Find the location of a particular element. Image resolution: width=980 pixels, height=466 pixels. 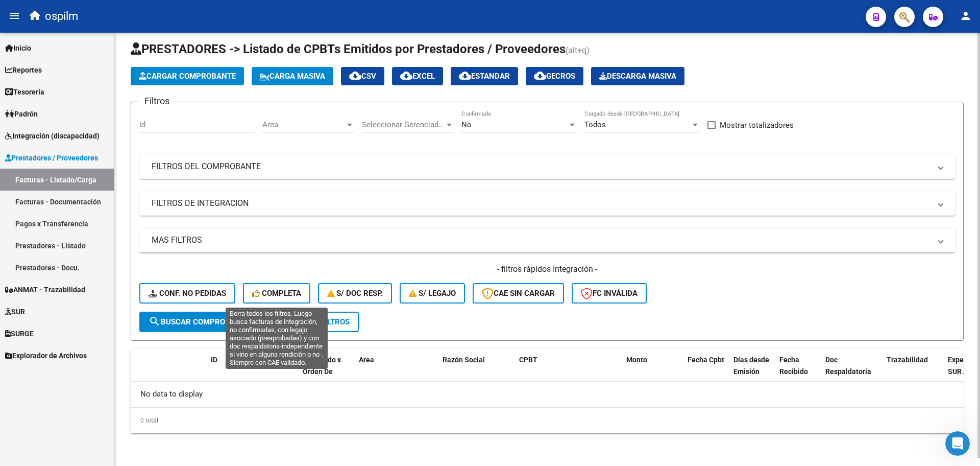

span: Doc Respaldatoria is located at coordinates (848, 365).